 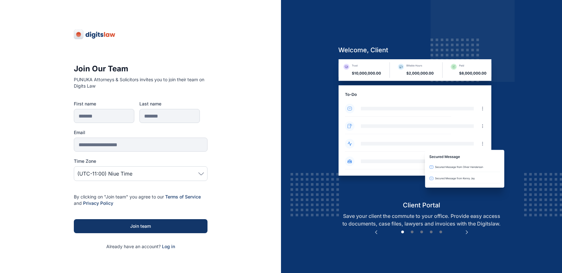 What do you see at coordinates (141, 69) in the screenshot?
I see `h3: Join Our Team` at bounding box center [141, 69].